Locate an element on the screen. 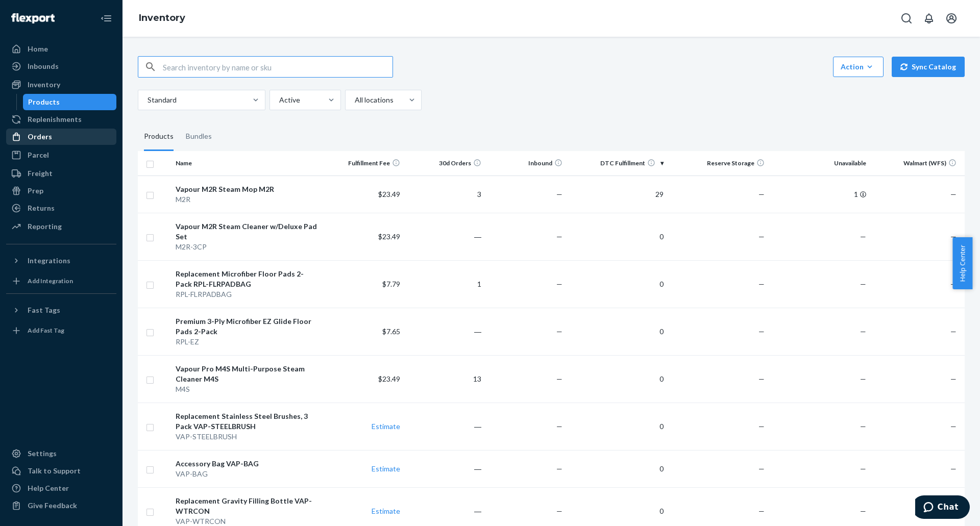 This screenshot has width=980, height=526. div: VAP-BAG is located at coordinates (247, 474).